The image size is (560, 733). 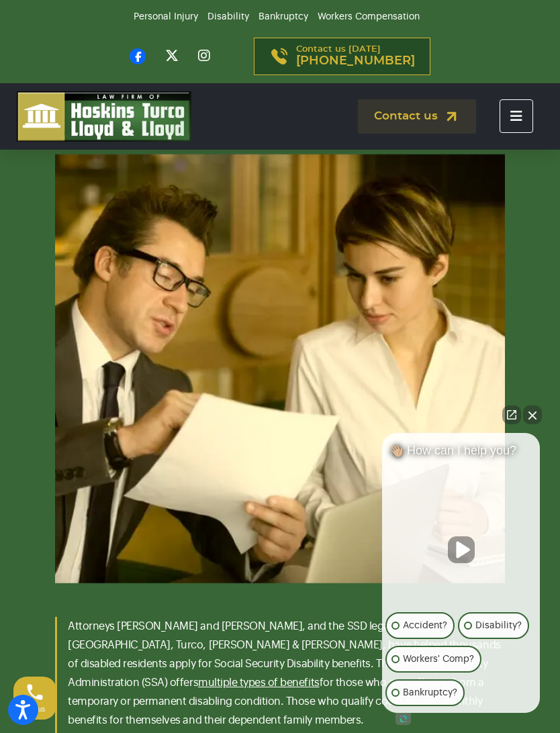 What do you see at coordinates (516, 116) in the screenshot?
I see `button: Toggle navigation` at bounding box center [516, 116].